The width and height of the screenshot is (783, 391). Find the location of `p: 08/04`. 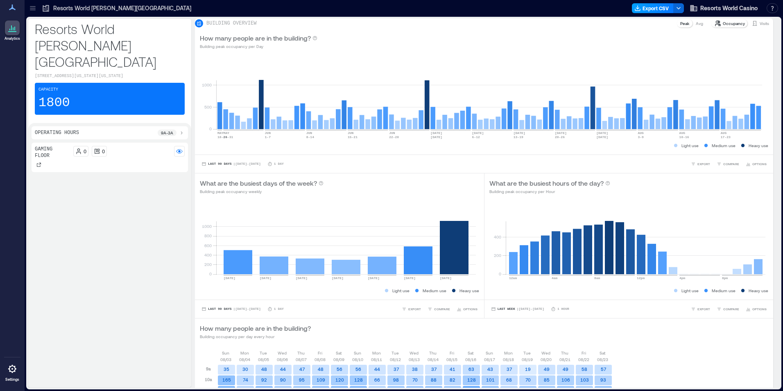

p: 08/04 is located at coordinates (245, 359).